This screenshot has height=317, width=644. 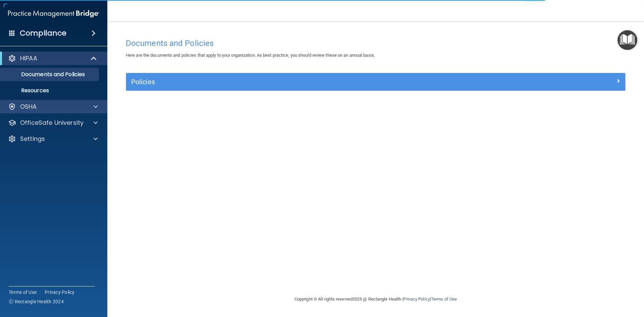 What do you see at coordinates (53, 107) in the screenshot?
I see `a: OSHA` at bounding box center [53, 107].